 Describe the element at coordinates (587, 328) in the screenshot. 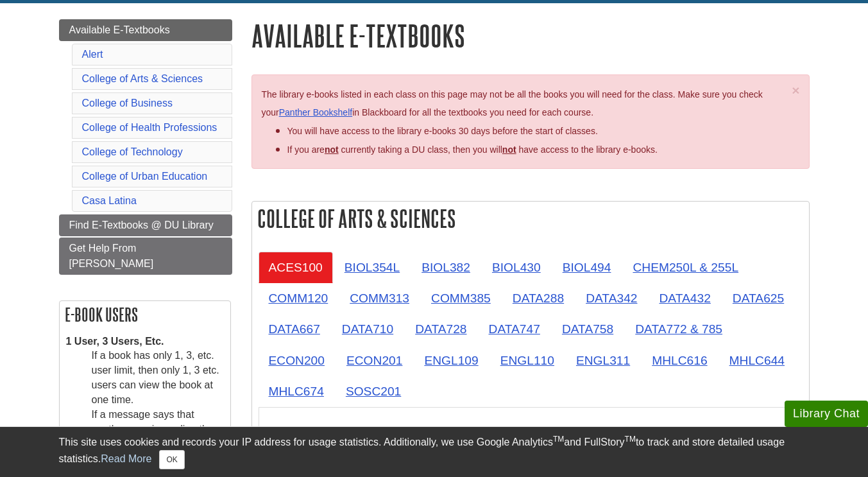

I see `a: DATA758` at that location.